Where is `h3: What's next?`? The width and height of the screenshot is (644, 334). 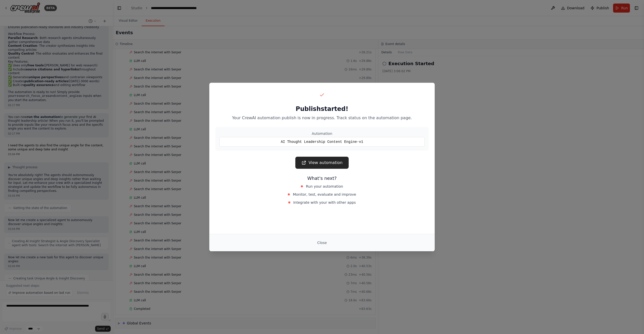
h3: What's next? is located at coordinates (322, 178).